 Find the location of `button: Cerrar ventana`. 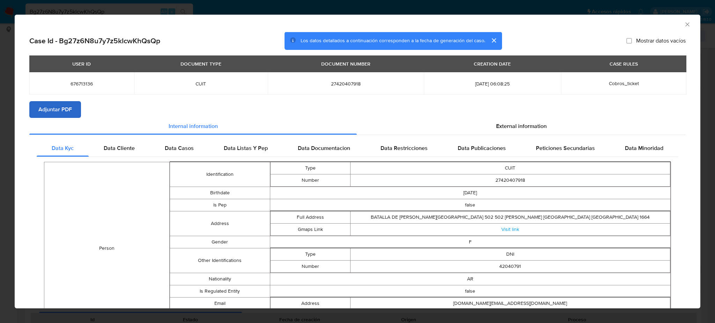

button: Cerrar ventana is located at coordinates (687, 24).